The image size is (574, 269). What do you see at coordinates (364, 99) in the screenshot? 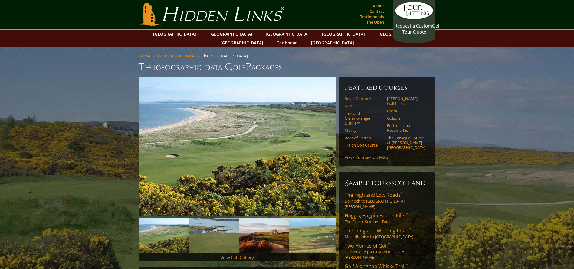
I see `a: Royal Dornoch` at bounding box center [364, 99].